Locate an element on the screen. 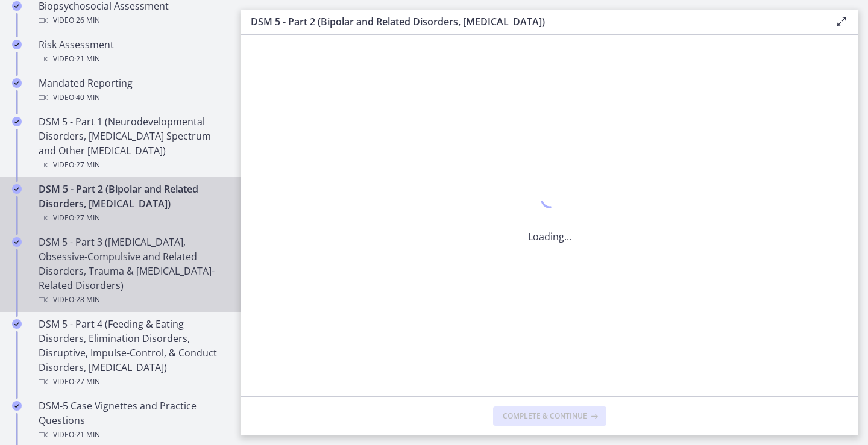 This screenshot has width=868, height=445. span: Complete & continue is located at coordinates (545, 416).